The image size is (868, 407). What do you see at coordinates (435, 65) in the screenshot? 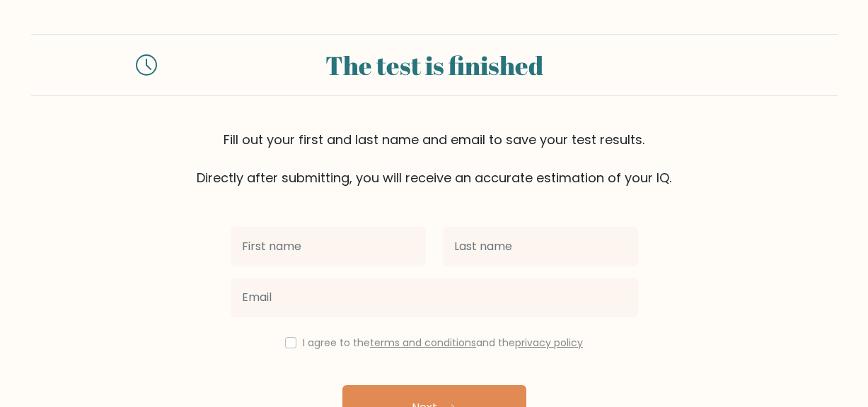
I see `div: The test is finished` at bounding box center [435, 65].